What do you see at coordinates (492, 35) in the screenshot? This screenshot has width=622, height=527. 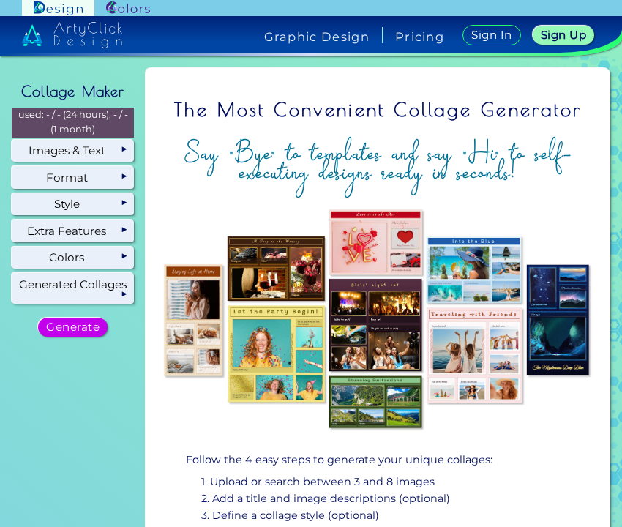 I see `h5: Sign In` at bounding box center [492, 35].